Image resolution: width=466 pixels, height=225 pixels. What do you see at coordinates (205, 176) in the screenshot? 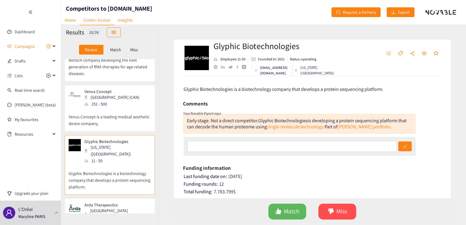
I see `span: Last funding date on:` at bounding box center [205, 176].